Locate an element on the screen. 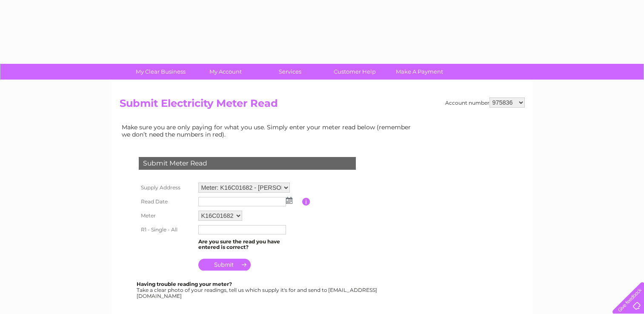 Image resolution: width=644 pixels, height=314 pixels. th: Meter is located at coordinates (167, 216).